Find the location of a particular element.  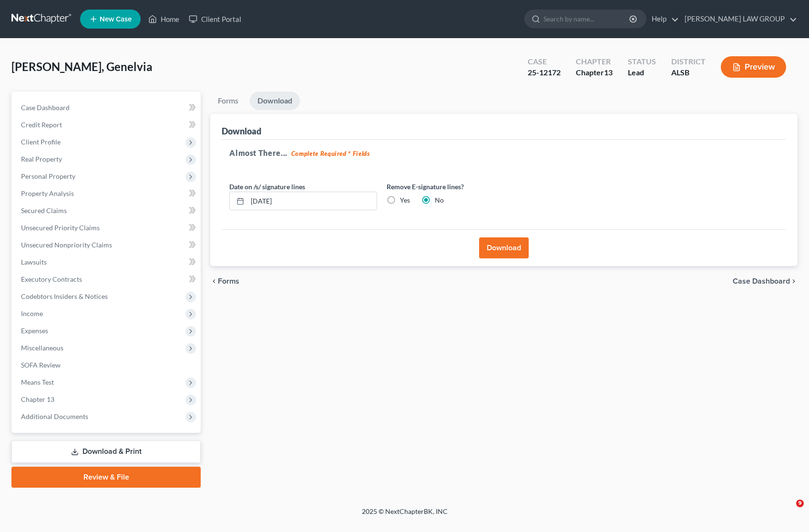

span: Personal Property is located at coordinates (48, 176).